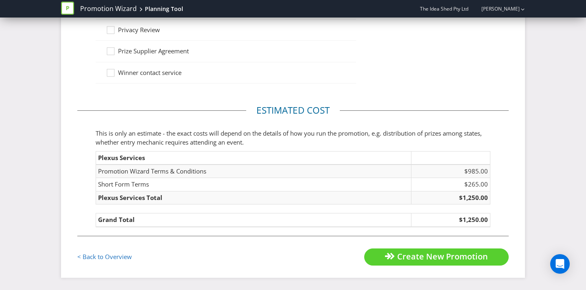  What do you see at coordinates (444, 9) in the screenshot?
I see `span: The Idea Shed Pty Ltd` at bounding box center [444, 9].